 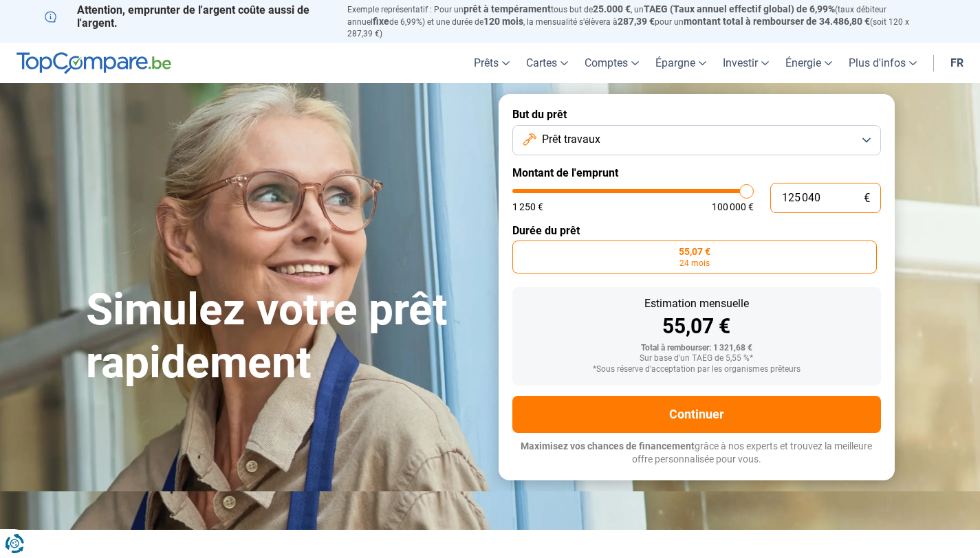 I want to click on img: TopCompare, so click(x=93, y=63).